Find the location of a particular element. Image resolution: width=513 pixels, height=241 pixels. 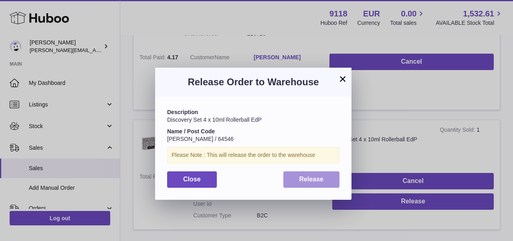

strong: Description is located at coordinates (182, 112).